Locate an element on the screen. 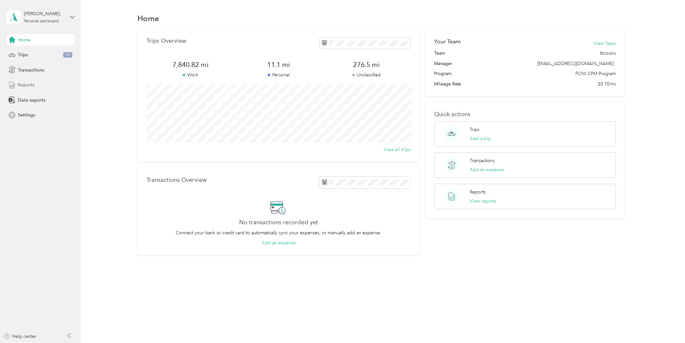 This screenshot has height=343, width=685. span: Team is located at coordinates (440, 53).